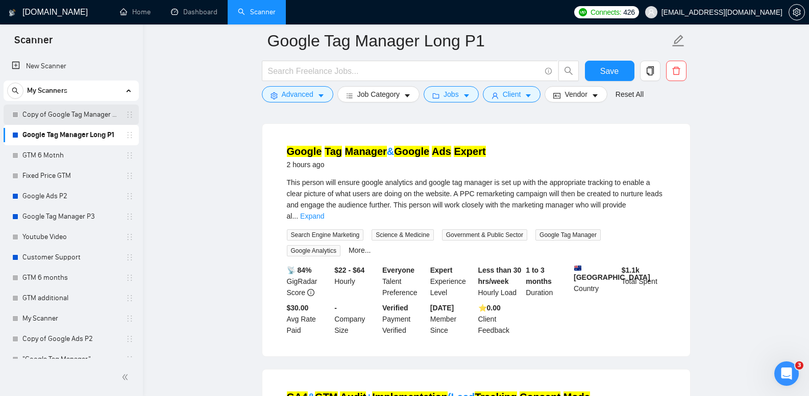 Image resolution: width=809 pixels, height=396 pixels. I want to click on span: My Scanners, so click(47, 91).